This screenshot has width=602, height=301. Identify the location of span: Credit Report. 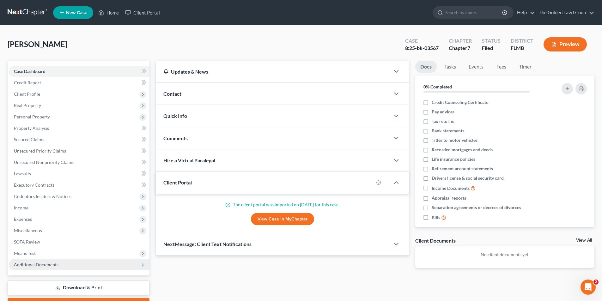
(27, 82).